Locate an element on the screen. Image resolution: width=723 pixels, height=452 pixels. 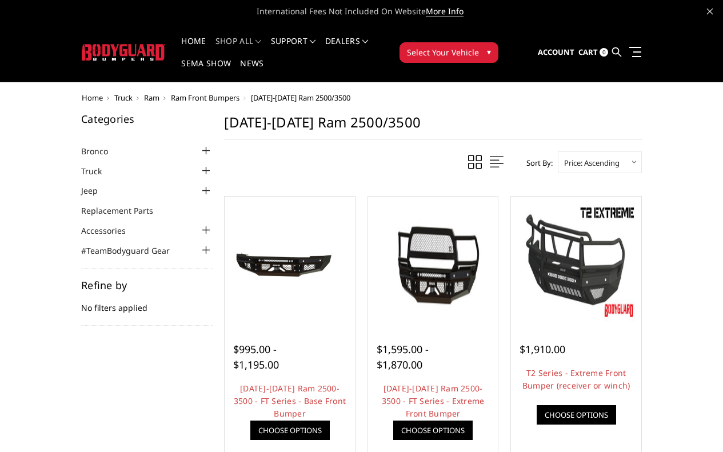
a: Ram Front Bumpers is located at coordinates (205, 98).